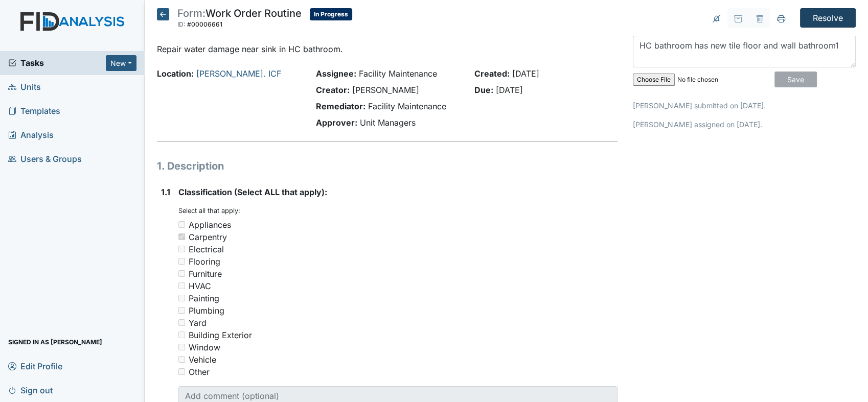 This screenshot has width=868, height=402. Describe the element at coordinates (200, 286) in the screenshot. I see `div: HVAC` at that location.